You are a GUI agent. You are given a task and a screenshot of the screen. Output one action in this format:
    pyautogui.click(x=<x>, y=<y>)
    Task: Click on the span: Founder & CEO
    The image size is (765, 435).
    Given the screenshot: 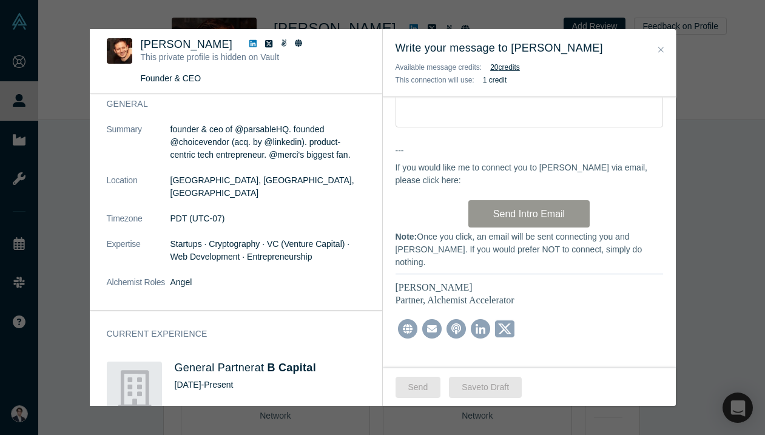 What is the action you would take?
    pyautogui.click(x=171, y=78)
    